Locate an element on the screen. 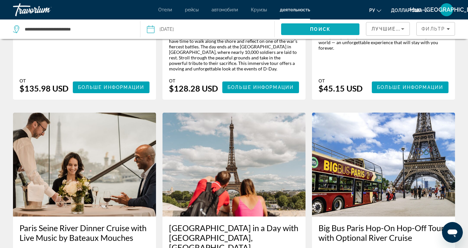 Image resolution: width=468 pixels, height=248 pixels. a: Отели is located at coordinates (165, 10).